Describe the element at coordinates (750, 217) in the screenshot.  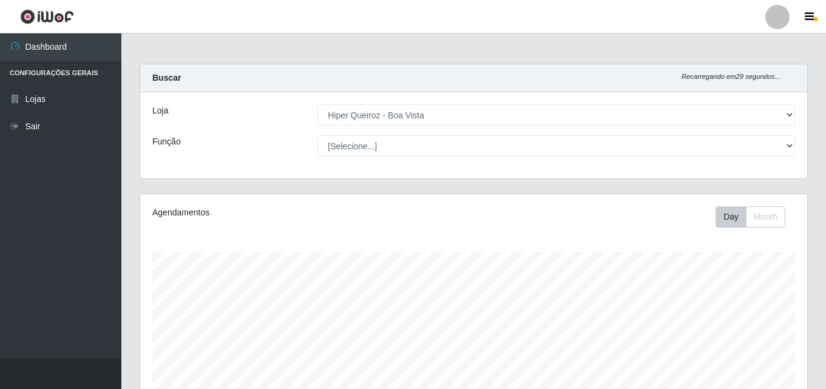
I see `div: First group` at that location.